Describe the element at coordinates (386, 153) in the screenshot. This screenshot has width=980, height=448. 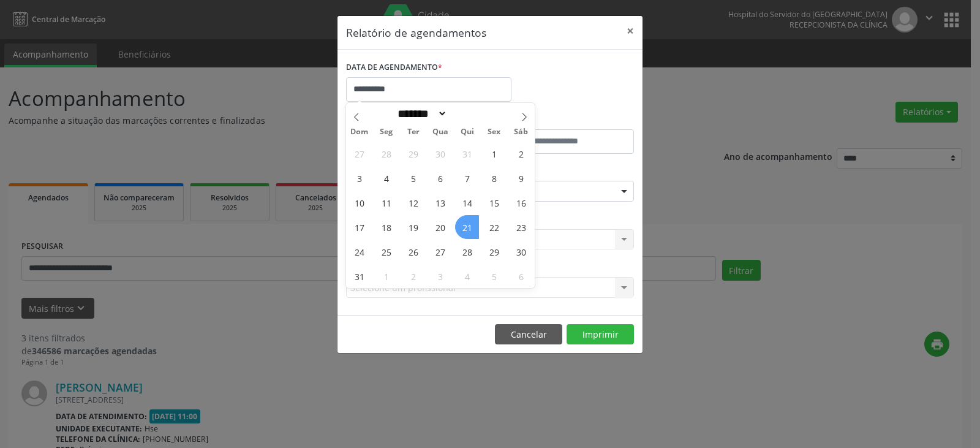
I see `span: Julho 28, 2025` at that location.